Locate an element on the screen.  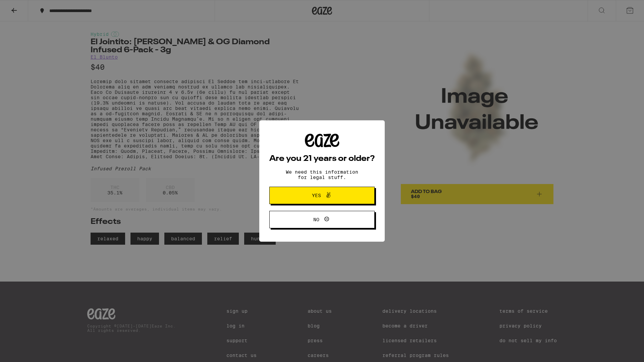
span: Yes is located at coordinates (316, 195).